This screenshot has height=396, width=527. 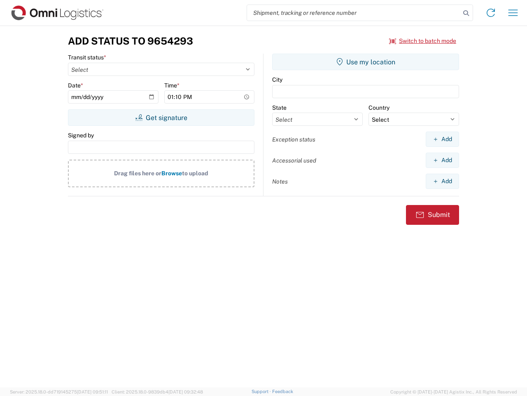 I want to click on span: Server: 2025.18.0-dd719145275, so click(x=59, y=391).